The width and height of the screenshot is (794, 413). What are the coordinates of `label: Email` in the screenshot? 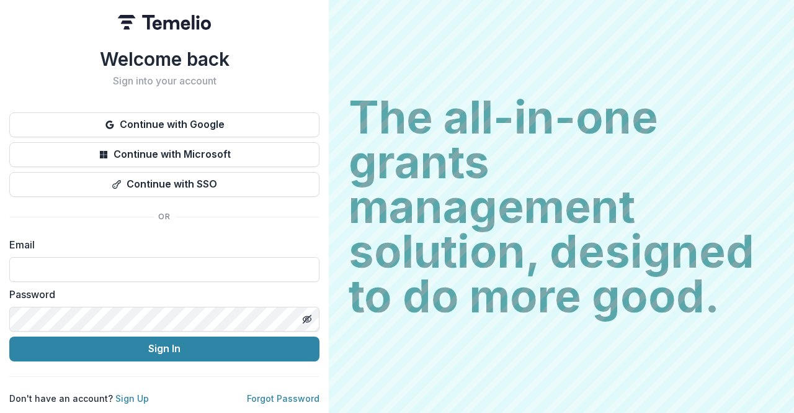 It's located at (161, 245).